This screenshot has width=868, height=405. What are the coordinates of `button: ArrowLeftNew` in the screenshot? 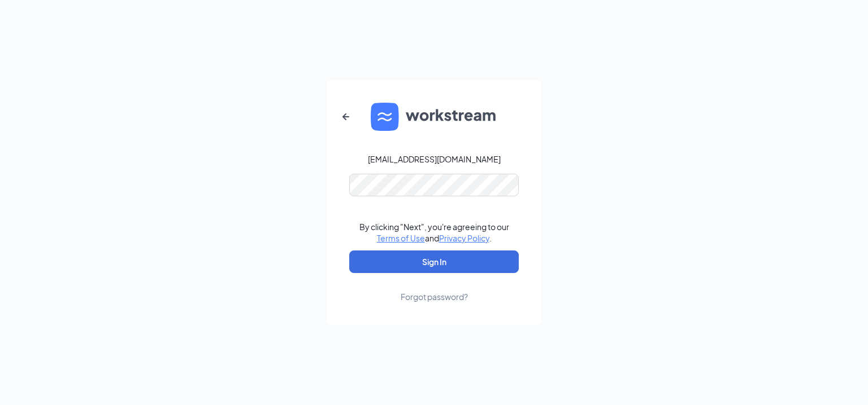 It's located at (345, 117).